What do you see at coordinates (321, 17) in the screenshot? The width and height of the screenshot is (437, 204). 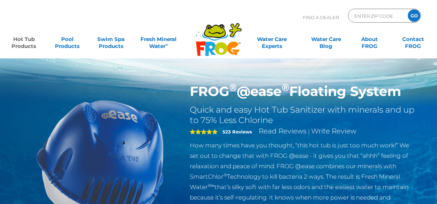 I see `p: Find A Dealer` at bounding box center [321, 17].